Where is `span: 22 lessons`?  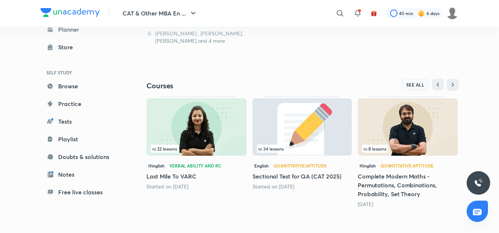
span: 22 lessons is located at coordinates (164, 149).